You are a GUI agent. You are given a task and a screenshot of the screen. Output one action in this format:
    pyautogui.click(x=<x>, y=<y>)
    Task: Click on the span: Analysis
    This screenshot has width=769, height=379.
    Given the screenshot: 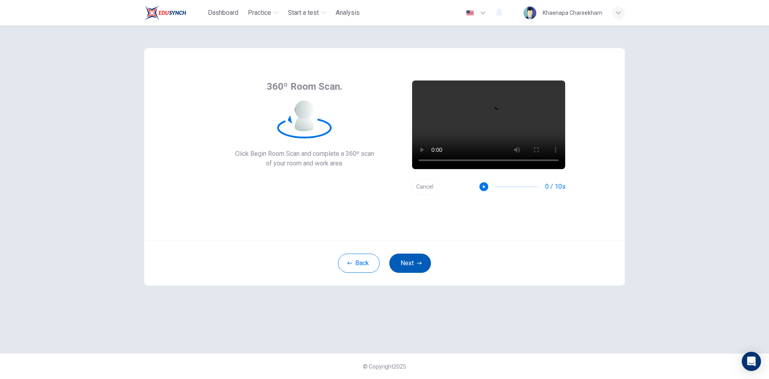 What is the action you would take?
    pyautogui.click(x=348, y=13)
    